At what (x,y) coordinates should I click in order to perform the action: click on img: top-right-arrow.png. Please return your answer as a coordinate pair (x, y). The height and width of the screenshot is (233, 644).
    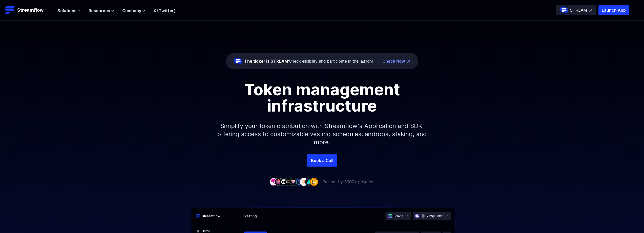
    Looking at the image, I should click on (409, 61).